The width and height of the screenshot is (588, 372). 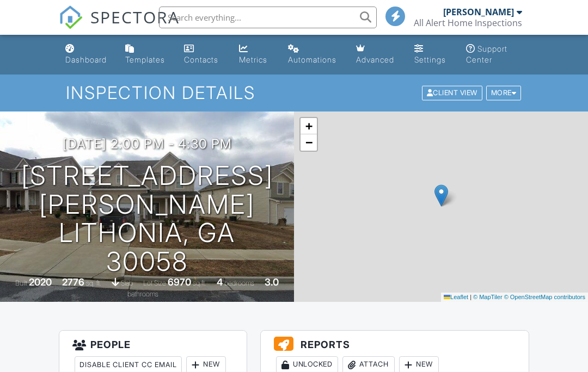 I want to click on div: Support Center, so click(x=487, y=54).